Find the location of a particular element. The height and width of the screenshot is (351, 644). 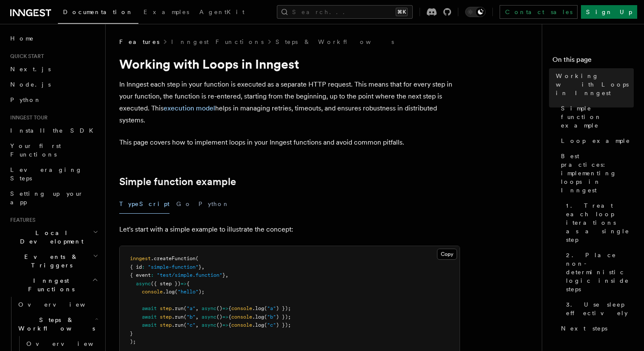

button: Local Development is located at coordinates (53, 237).